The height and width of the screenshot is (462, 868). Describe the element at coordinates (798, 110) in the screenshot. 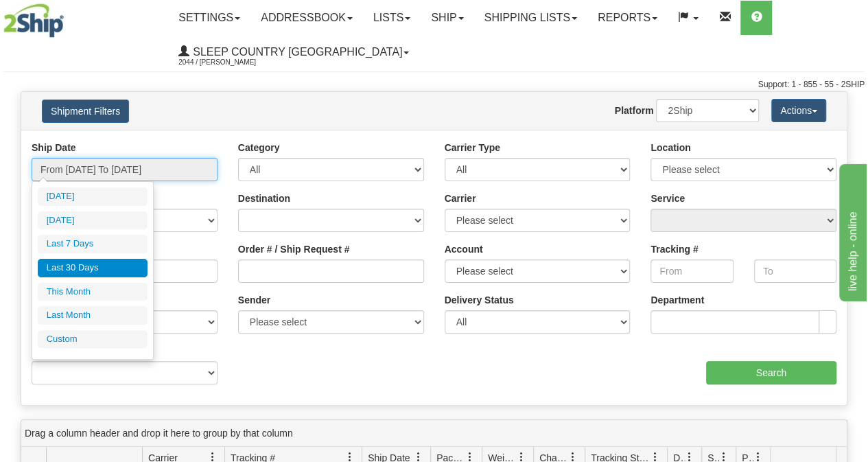

I see `button: Actions` at that location.